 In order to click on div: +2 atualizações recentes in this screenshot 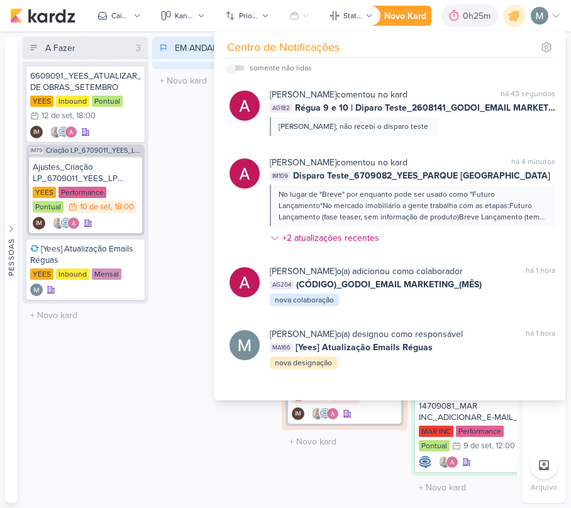, I will do `click(332, 238)`.